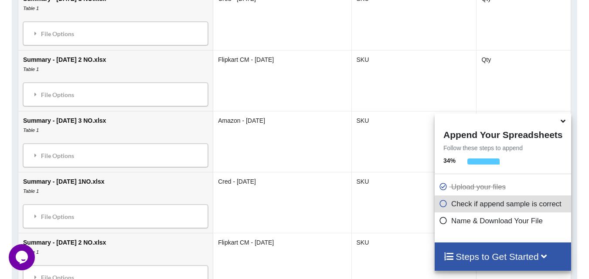 Image resolution: width=589 pixels, height=279 pixels. What do you see at coordinates (502, 148) in the screenshot?
I see `p: Follow these steps to append` at bounding box center [502, 148].